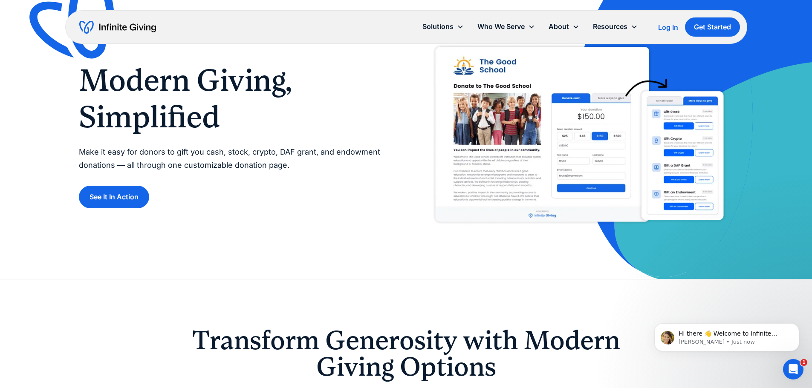 The image size is (812, 388). What do you see at coordinates (234, 159) in the screenshot?
I see `p: Make it easy for donors to gift you cash, stock, crypto, DAF grant, and endowment donations — all...` at bounding box center [234, 159].